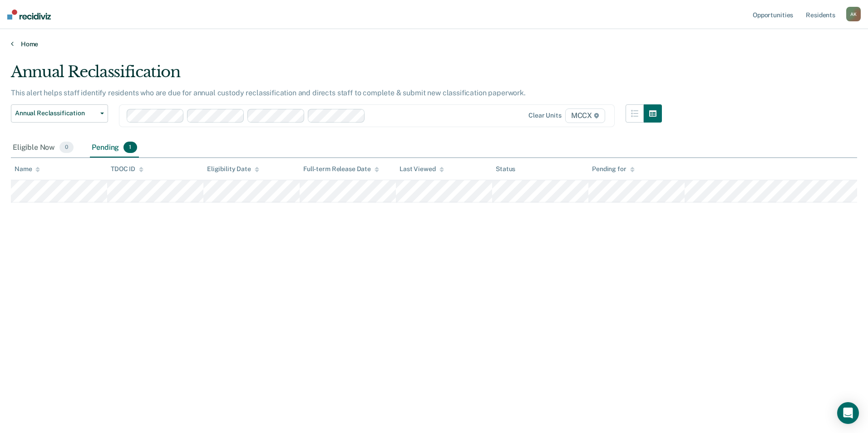 This screenshot has height=433, width=868. Describe the element at coordinates (422, 168) in the screenshot. I see `div: Last Viewed` at that location.